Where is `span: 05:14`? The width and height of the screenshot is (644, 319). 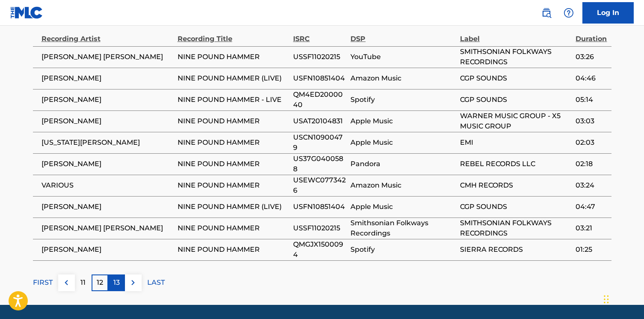
span: 05:14 is located at coordinates (591, 100).